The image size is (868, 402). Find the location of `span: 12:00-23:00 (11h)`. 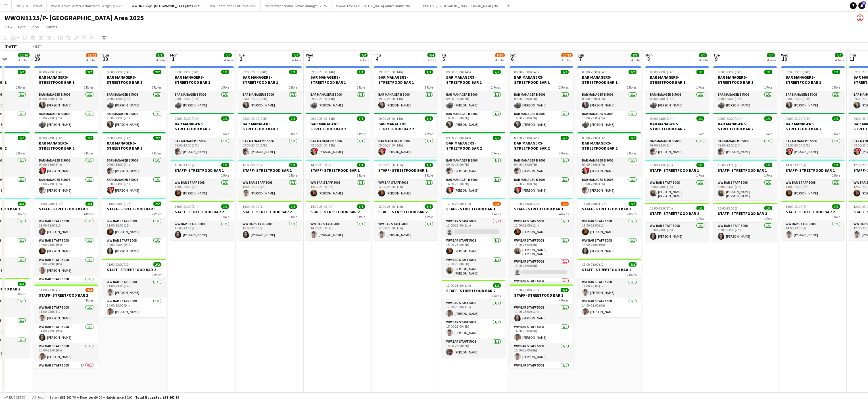

span: 12:00-23:00 (11h) is located at coordinates (459, 203).